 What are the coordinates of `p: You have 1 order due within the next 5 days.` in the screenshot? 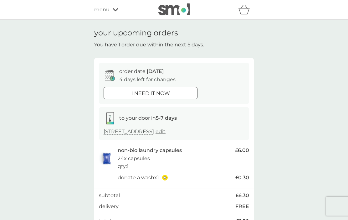 It's located at (149, 45).